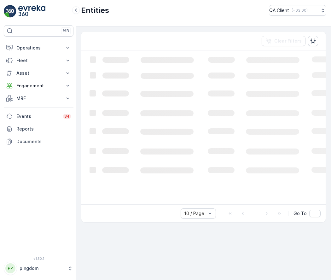 The width and height of the screenshot is (331, 280). What do you see at coordinates (297, 10) in the screenshot?
I see `button: QA Client(+03:00)` at bounding box center [297, 10].